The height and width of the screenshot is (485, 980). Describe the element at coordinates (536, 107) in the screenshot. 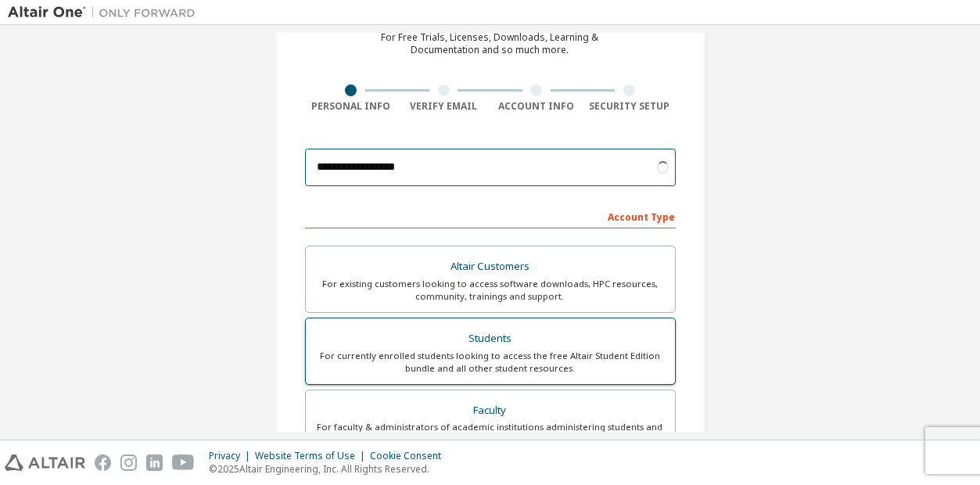

I see `div: Account Info` at that location.